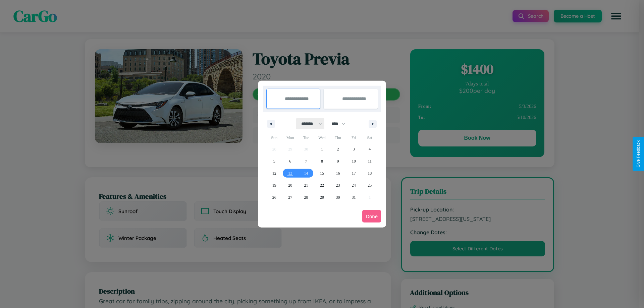 The width and height of the screenshot is (644, 308). What do you see at coordinates (321, 197) in the screenshot?
I see `button: 29` at bounding box center [321, 197].